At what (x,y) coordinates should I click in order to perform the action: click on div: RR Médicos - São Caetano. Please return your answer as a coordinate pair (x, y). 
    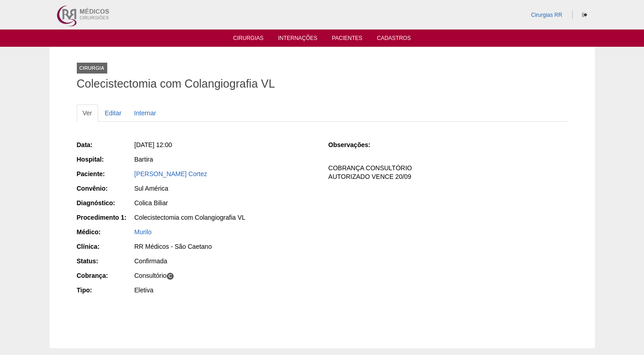
    Looking at the image, I should click on (225, 246).